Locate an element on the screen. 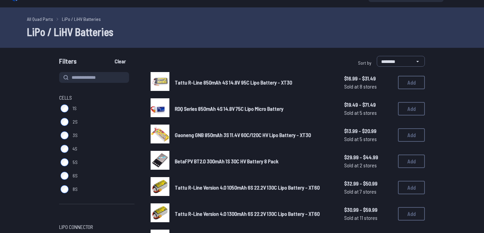 This screenshot has width=484, height=233. span: 3S is located at coordinates (75, 135).